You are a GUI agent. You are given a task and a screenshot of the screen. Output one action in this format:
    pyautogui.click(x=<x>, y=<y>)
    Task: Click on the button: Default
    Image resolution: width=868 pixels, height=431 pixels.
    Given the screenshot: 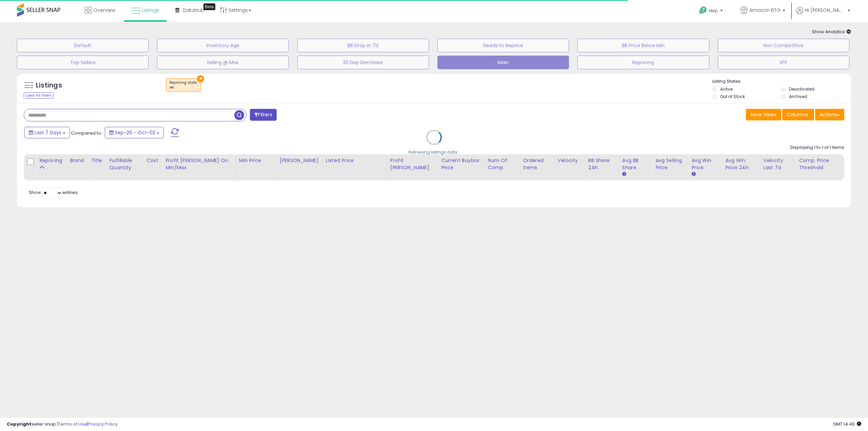 What is the action you would take?
    pyautogui.click(x=83, y=45)
    